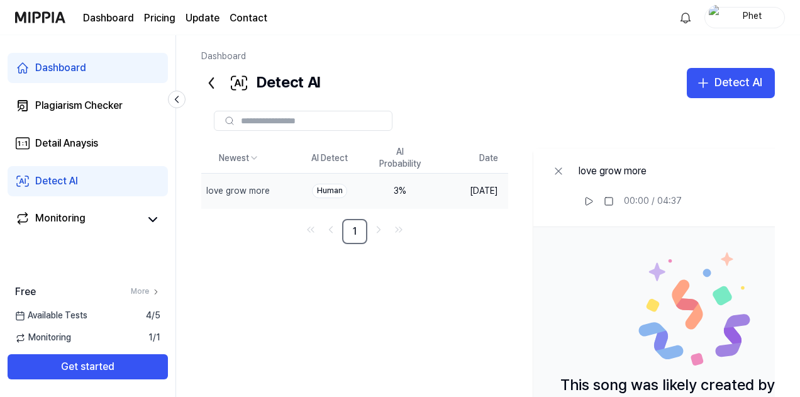 This screenshot has width=800, height=397. Describe the element at coordinates (400, 191) in the screenshot. I see `div: 3 %` at that location.